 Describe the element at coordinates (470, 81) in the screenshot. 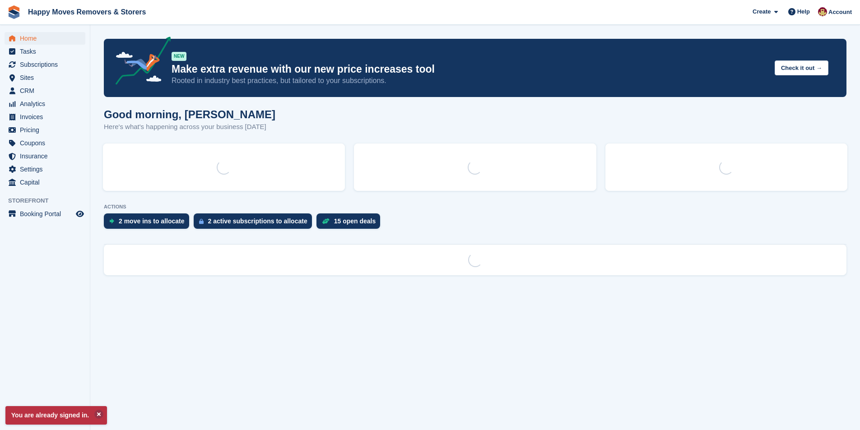

I see `p: Rooted in industry best practices, but tailored to your subscriptions.` at that location.